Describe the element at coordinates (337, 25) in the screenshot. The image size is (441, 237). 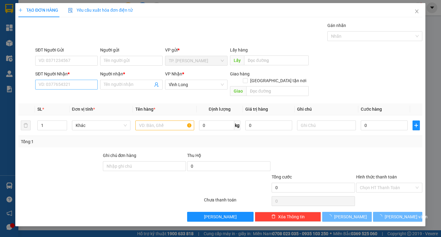
I see `label: Gán nhãn` at that location.